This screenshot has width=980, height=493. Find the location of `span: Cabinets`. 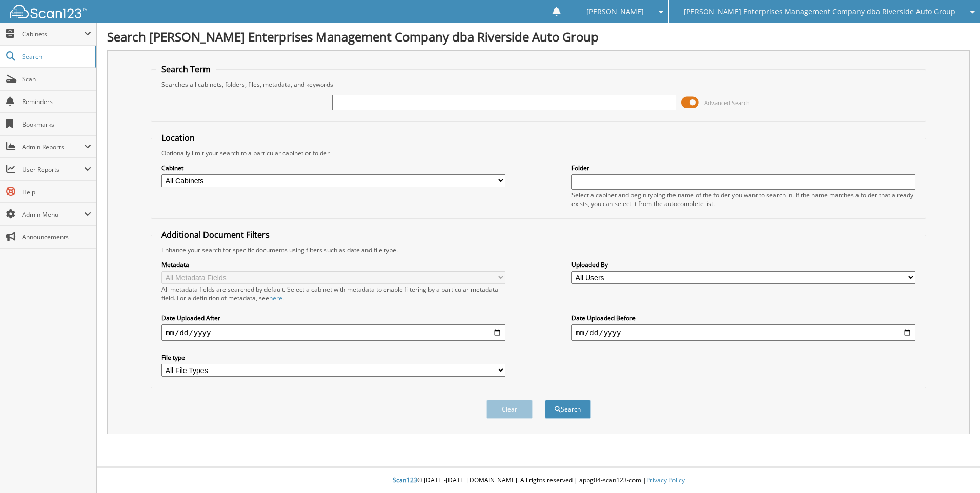

span: Cabinets is located at coordinates (53, 34).